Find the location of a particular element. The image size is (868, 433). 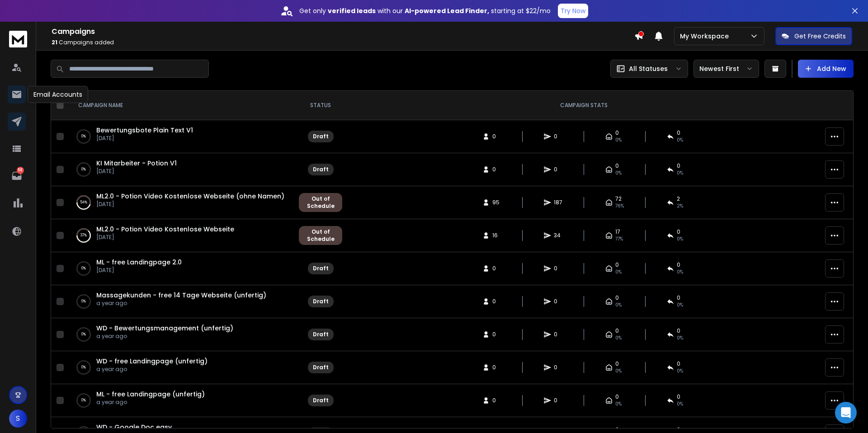

span: Massagekunden - free 14 Tage Webseite (unfertig) is located at coordinates (182, 295).